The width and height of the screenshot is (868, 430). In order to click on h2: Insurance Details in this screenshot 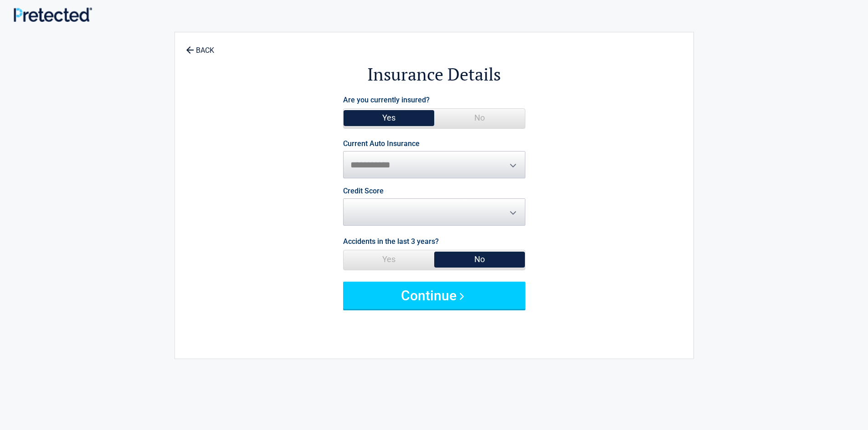, I will do `click(434, 74)`.